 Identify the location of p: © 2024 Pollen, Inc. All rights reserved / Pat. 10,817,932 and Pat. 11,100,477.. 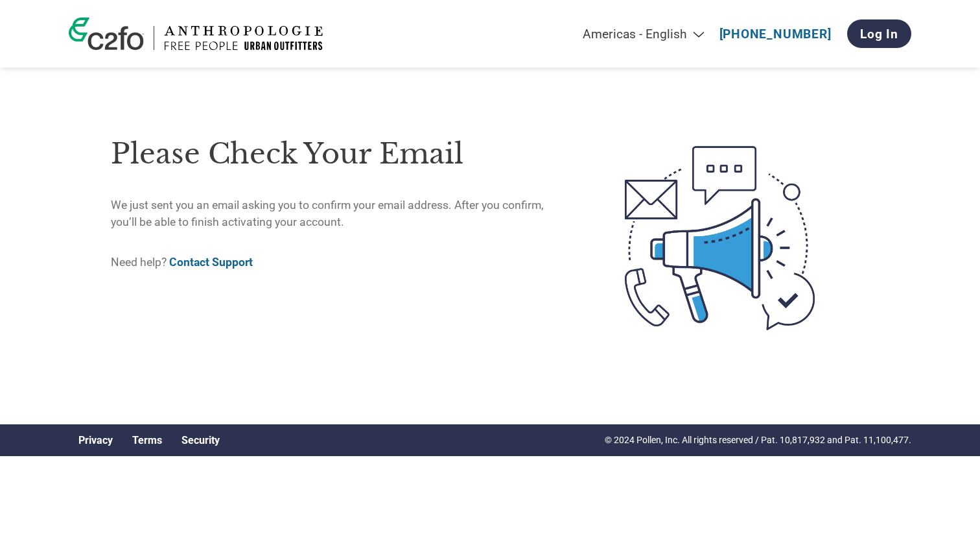
(758, 440).